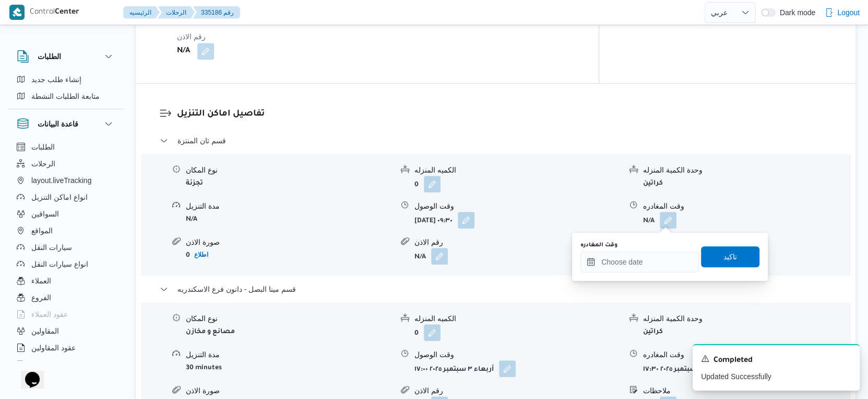  I want to click on b: مصانع و مخازن, so click(211, 332).